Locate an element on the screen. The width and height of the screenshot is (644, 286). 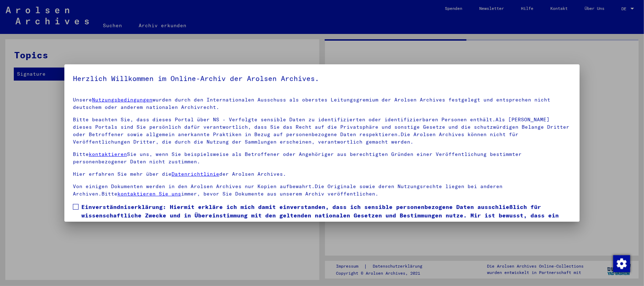
div: Zustimmung ändern is located at coordinates (621, 263).